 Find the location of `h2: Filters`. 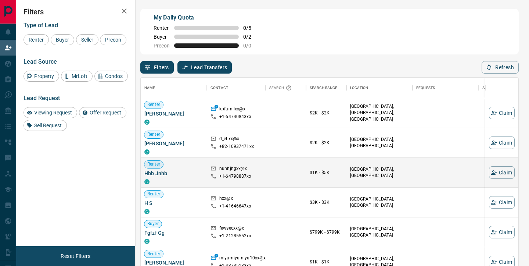

h2: Filters is located at coordinates (76, 12).